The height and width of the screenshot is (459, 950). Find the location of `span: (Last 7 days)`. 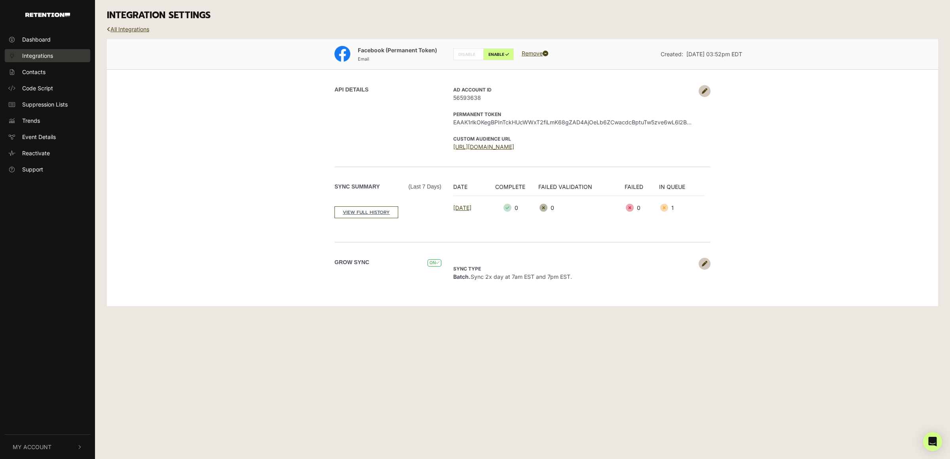

span: (Last 7 days) is located at coordinates (425, 186).